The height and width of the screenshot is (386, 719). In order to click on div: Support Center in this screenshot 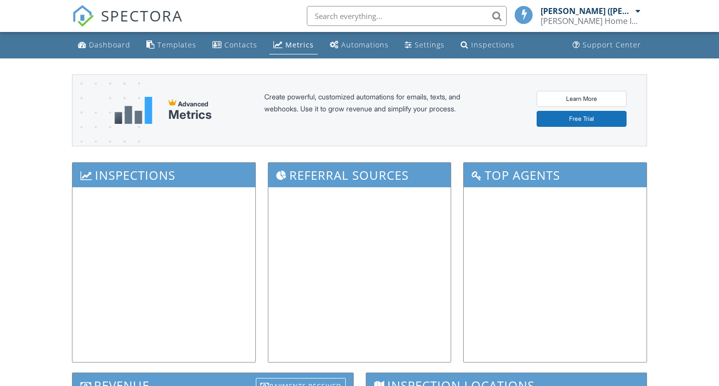, I will do `click(612, 44)`.